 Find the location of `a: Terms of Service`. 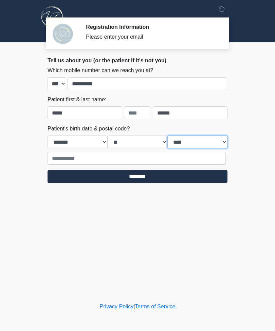

a: Terms of Service is located at coordinates (155, 307).